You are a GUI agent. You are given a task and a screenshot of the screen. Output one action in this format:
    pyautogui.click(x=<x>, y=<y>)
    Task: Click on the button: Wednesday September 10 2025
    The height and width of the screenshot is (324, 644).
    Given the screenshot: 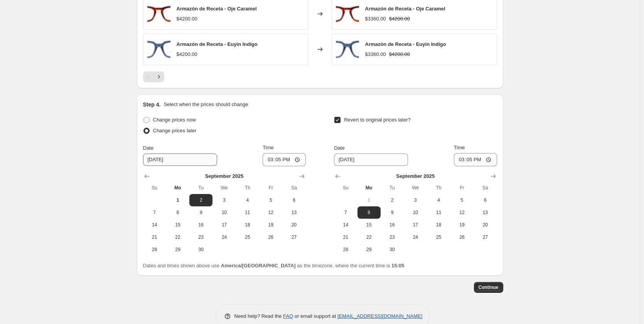 What is the action you would take?
    pyautogui.click(x=416, y=212)
    